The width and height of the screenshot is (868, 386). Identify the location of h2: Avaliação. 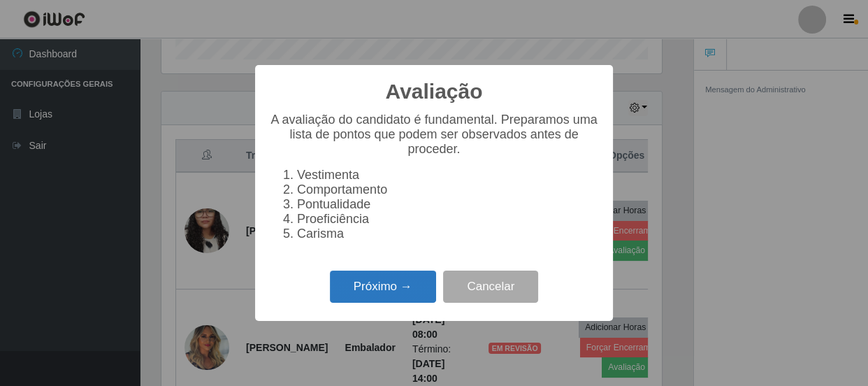
(434, 92).